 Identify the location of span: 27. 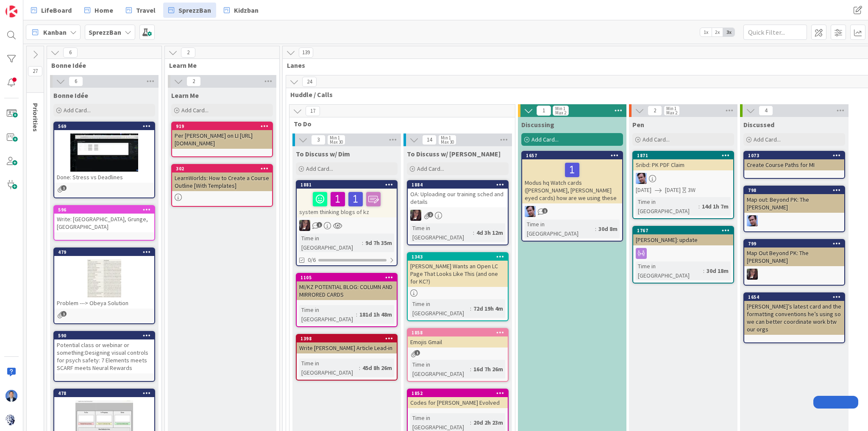
(35, 71).